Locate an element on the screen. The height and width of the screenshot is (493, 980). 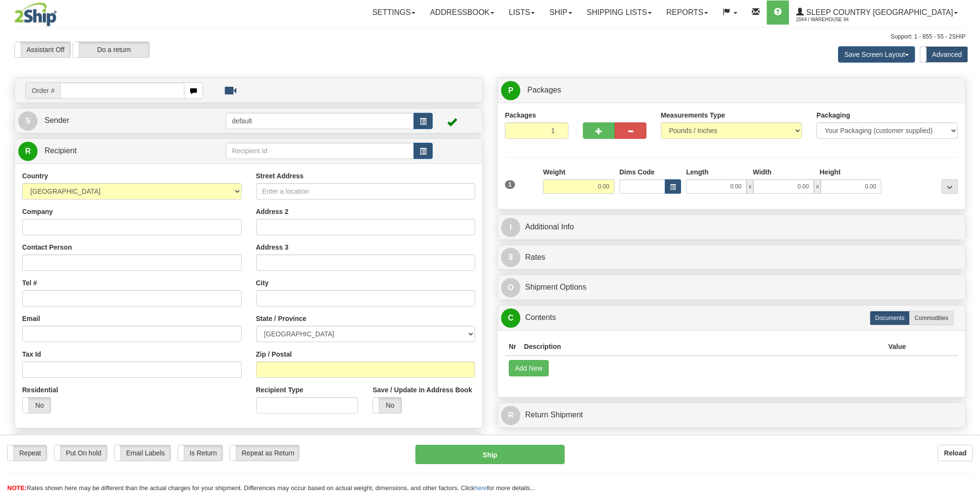
label: Save / Update in Address Book is located at coordinates (423, 390).